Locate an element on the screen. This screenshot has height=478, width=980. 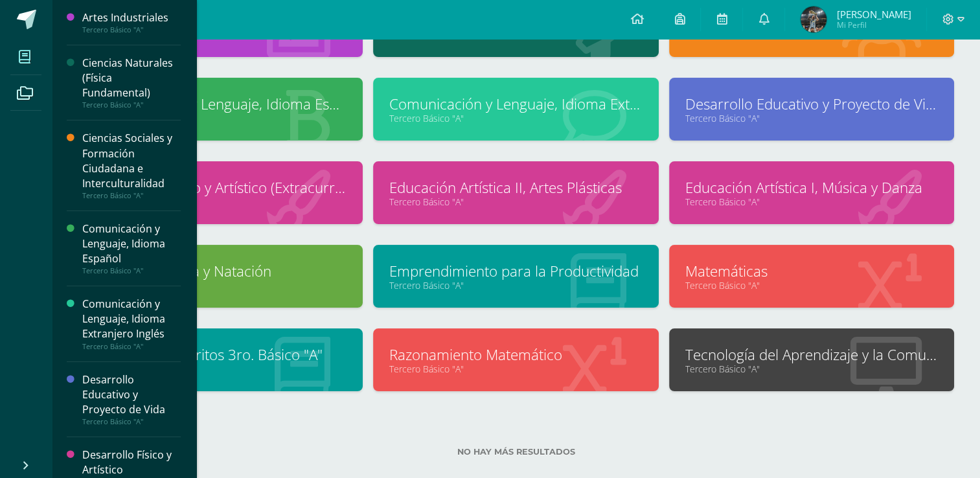
a: Educación Física y Natación is located at coordinates (220, 271).